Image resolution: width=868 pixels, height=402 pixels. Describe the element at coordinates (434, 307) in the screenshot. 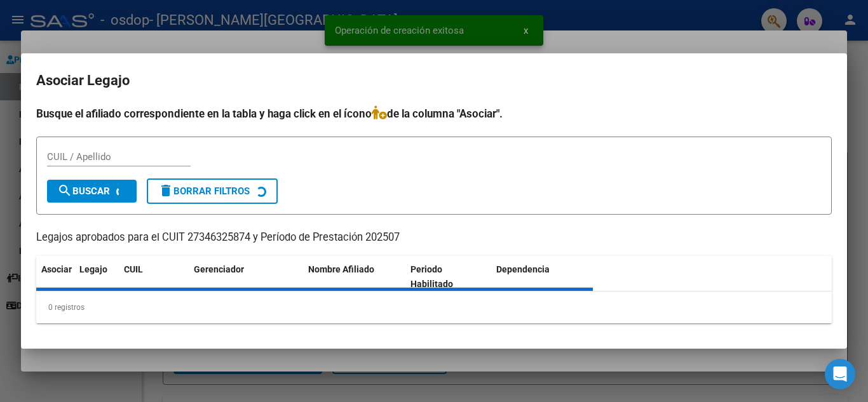

I see `div: 0 registros` at that location.